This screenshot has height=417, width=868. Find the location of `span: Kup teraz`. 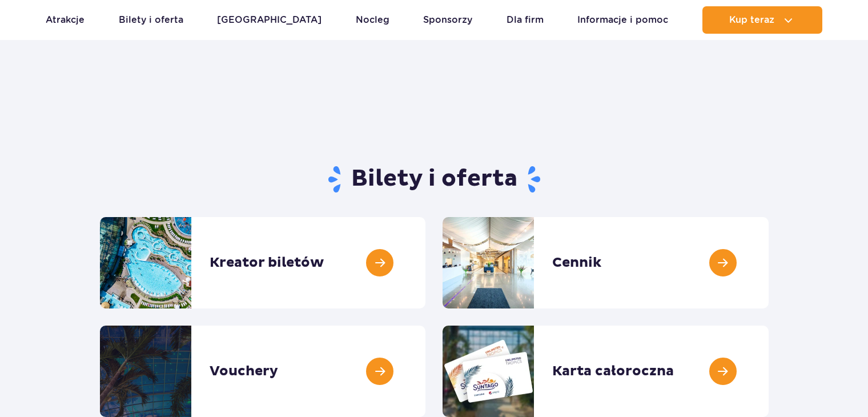

span: Kup teraz is located at coordinates (751, 20).